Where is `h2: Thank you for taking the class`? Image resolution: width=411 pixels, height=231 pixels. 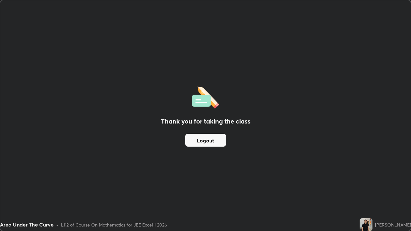 h2: Thank you for taking the class is located at coordinates (205, 121).